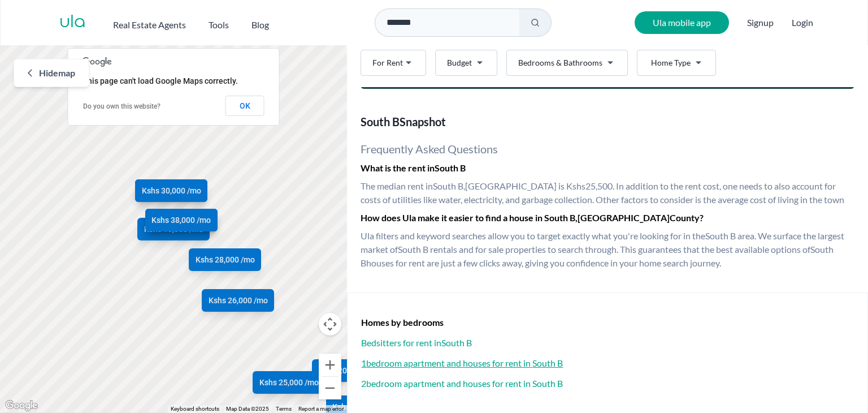 Image resolution: width=868 pixels, height=413 pixels. What do you see at coordinates (181, 219) in the screenshot?
I see `span: Kshs 38,000 /mo` at bounding box center [181, 219].